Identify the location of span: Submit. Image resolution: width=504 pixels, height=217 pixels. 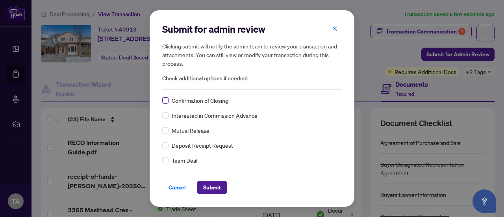
(212, 187).